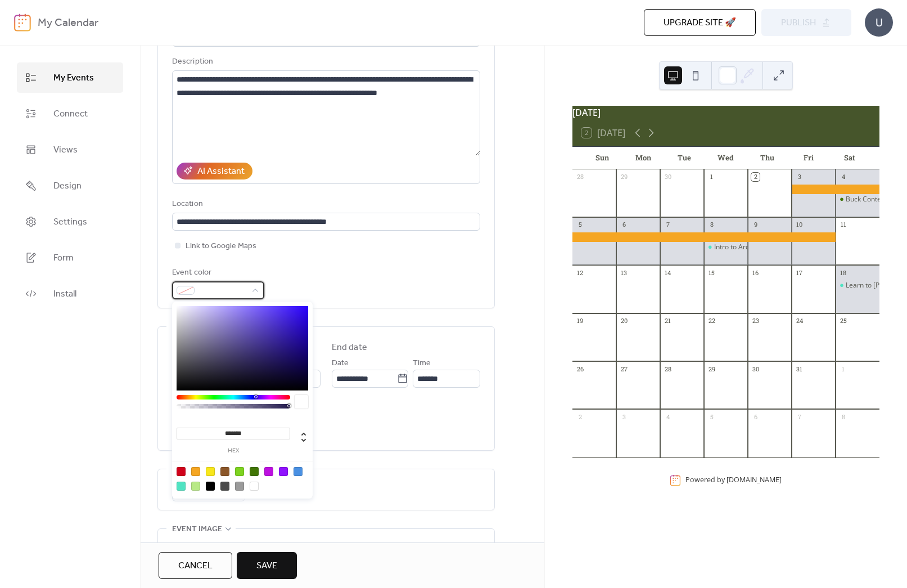  What do you see at coordinates (70, 222) in the screenshot?
I see `a: Settings` at bounding box center [70, 222].